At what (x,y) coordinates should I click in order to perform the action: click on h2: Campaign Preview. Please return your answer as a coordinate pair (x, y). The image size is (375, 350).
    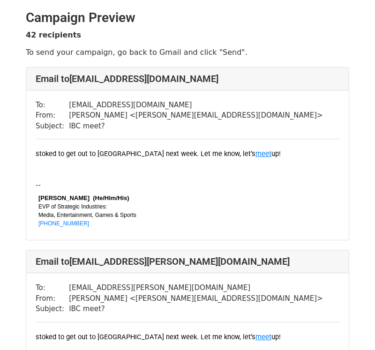
    Looking at the image, I should click on (188, 18).